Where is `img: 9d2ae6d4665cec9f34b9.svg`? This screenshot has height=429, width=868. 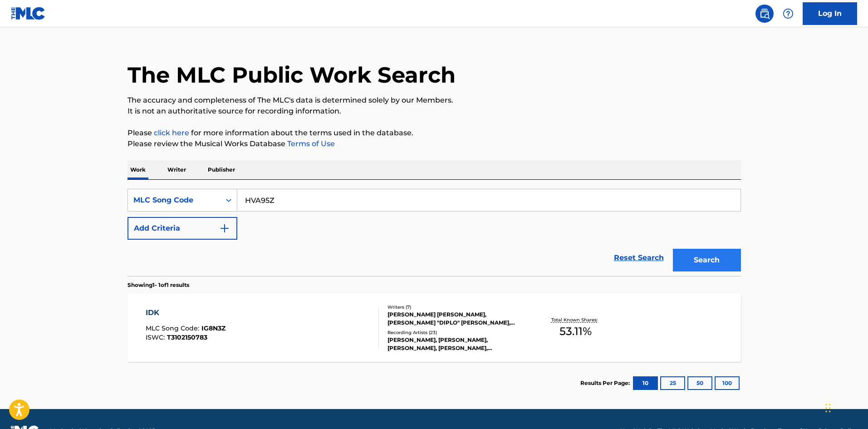
img: 9d2ae6d4665cec9f34b9.svg is located at coordinates (225, 228).